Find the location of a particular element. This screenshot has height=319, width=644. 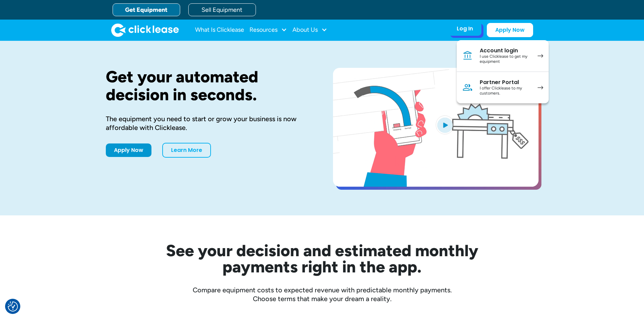

a: Partner PortalI offer Clicklease to my customers. is located at coordinates (503, 88).